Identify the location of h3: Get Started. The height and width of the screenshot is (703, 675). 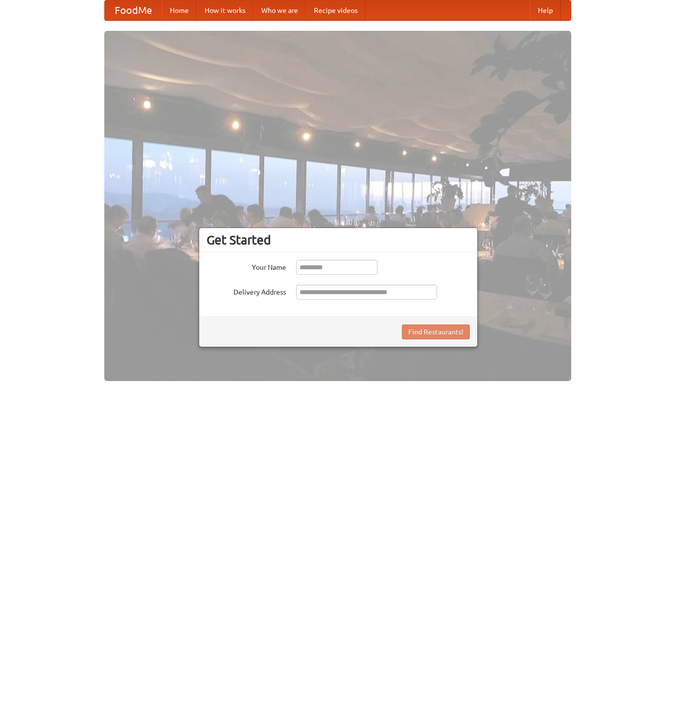
(338, 240).